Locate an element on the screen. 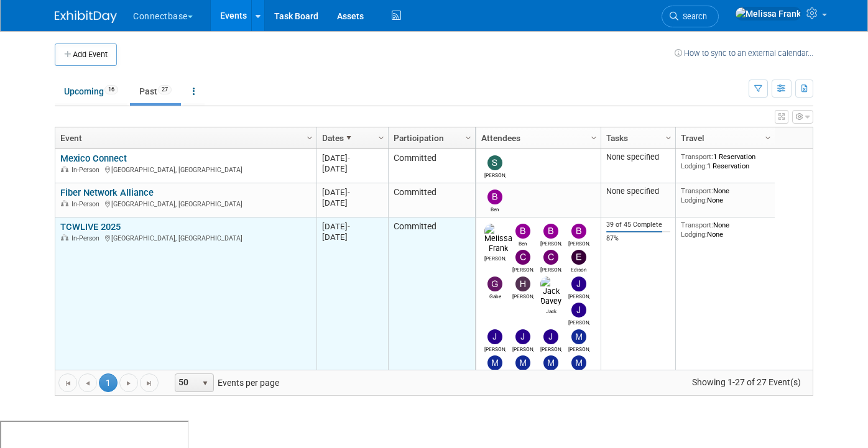  a: Attendees is located at coordinates (536, 138).